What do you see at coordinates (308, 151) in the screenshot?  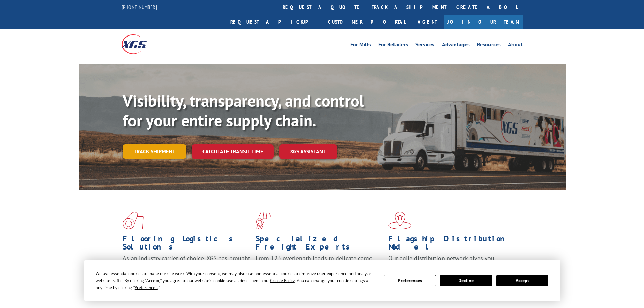 I see `a: XGS ASSISTANT` at bounding box center [308, 151].